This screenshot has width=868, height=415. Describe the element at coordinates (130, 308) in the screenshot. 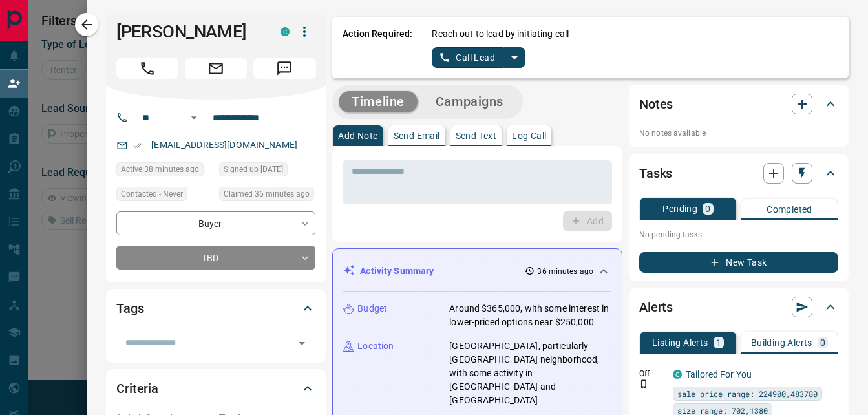

I see `h2: Tags` at that location.